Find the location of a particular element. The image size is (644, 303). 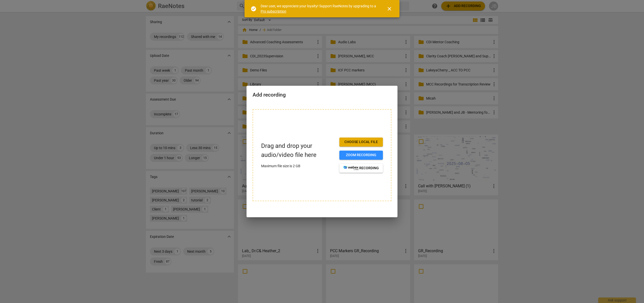

h2: Add recording is located at coordinates (322, 95).